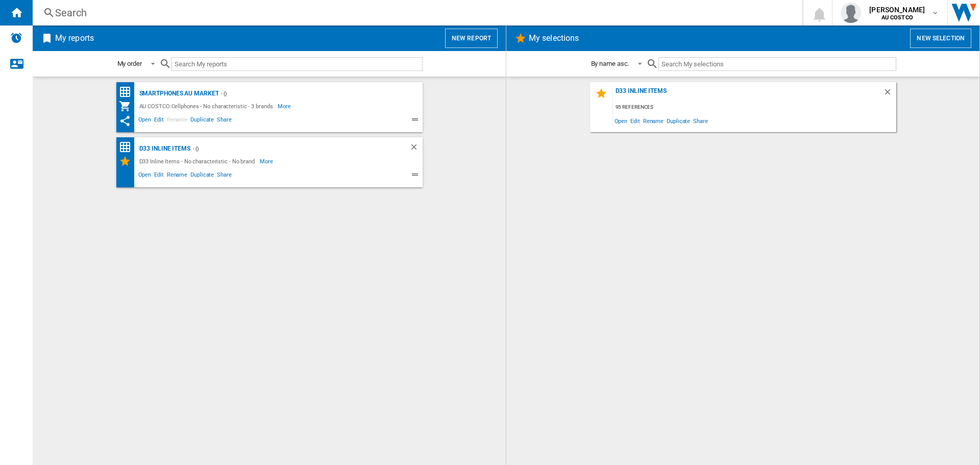  I want to click on div: Smartphones AU Market, so click(177, 94).